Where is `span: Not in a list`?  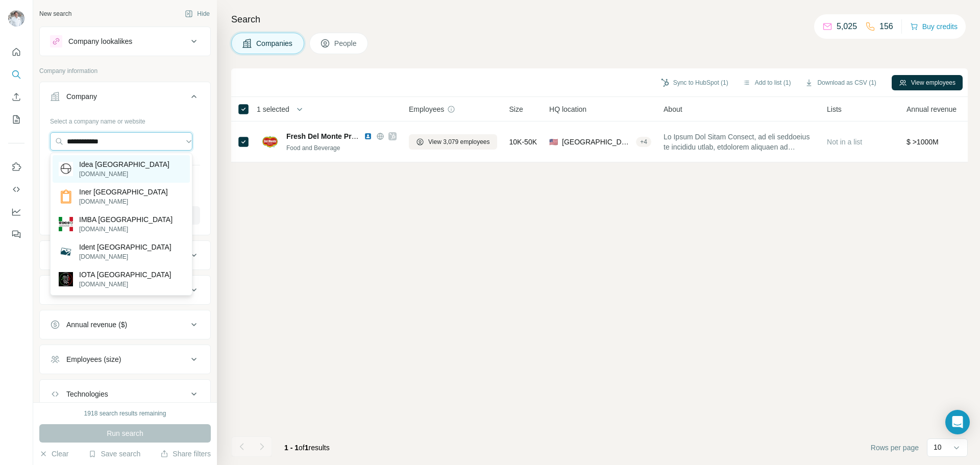 span: Not in a list is located at coordinates (844, 142).